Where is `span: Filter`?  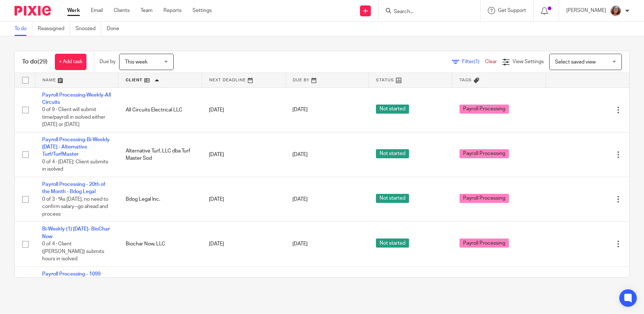
span: Filter is located at coordinates (473, 61).